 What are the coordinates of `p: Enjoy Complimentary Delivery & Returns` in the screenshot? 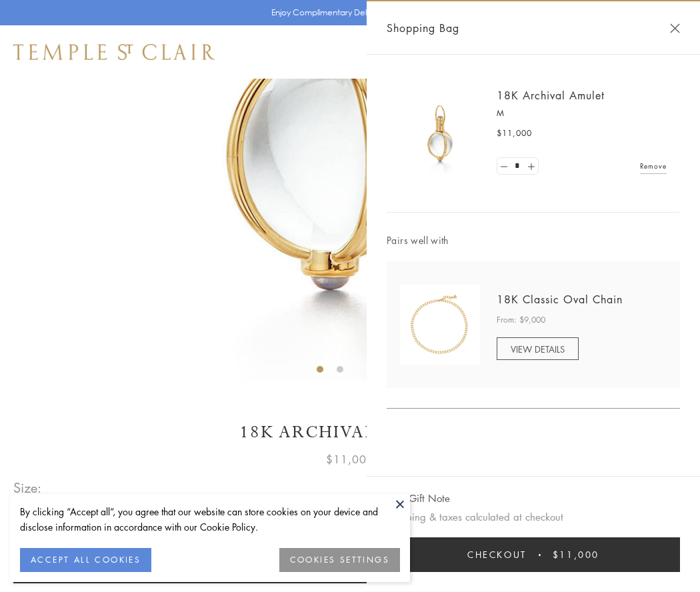 It's located at (347, 13).